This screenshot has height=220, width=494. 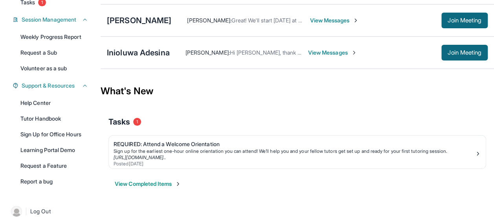 What do you see at coordinates (54, 150) in the screenshot?
I see `a: Learning Portal Demo` at bounding box center [54, 150].